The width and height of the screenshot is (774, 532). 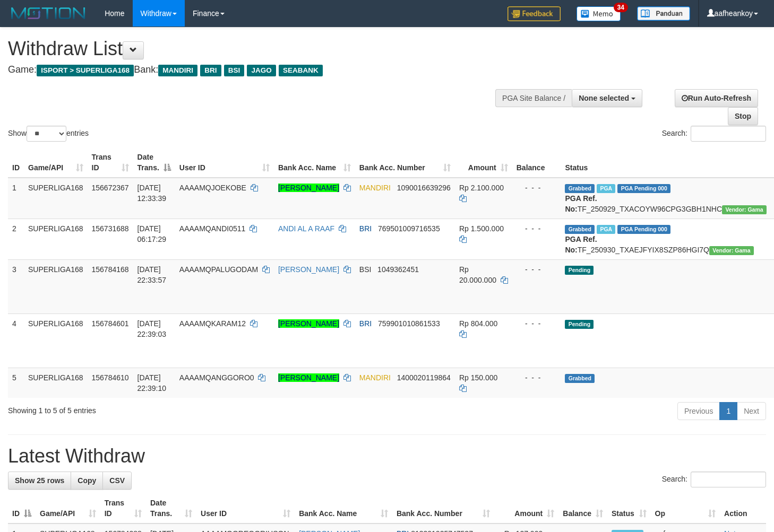 What do you see at coordinates (216, 378) in the screenshot?
I see `span: AAAAMQANGGORO0` at bounding box center [216, 378].